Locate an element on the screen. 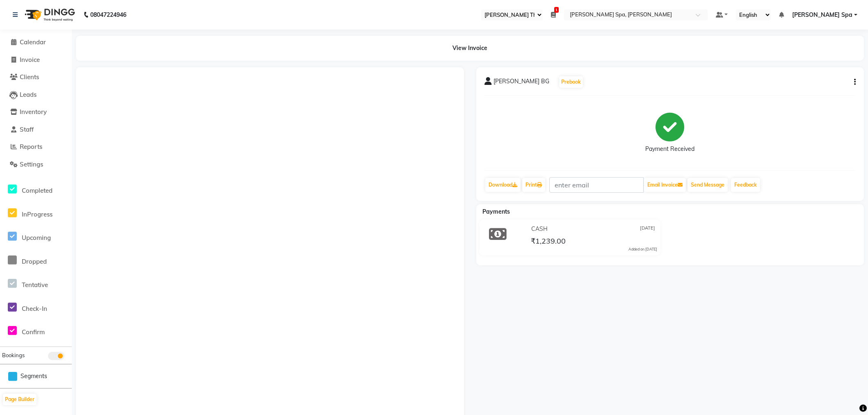 The height and width of the screenshot is (415, 868). span: InProgress is located at coordinates (37, 214).